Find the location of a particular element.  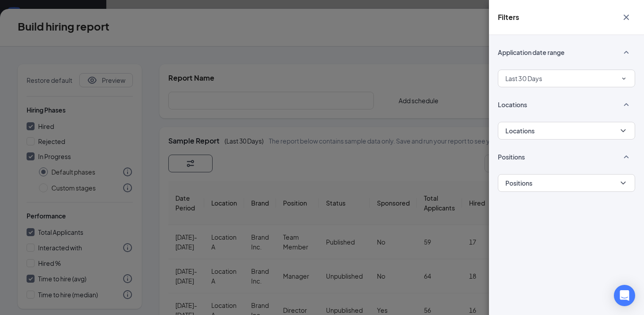

span: Last 30 Days is located at coordinates (523, 78).